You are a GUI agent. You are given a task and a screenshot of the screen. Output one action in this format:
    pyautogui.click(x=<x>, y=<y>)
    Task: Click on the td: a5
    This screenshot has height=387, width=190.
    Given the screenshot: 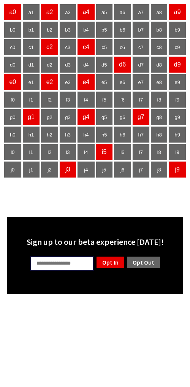 What is the action you would take?
    pyautogui.click(x=104, y=12)
    